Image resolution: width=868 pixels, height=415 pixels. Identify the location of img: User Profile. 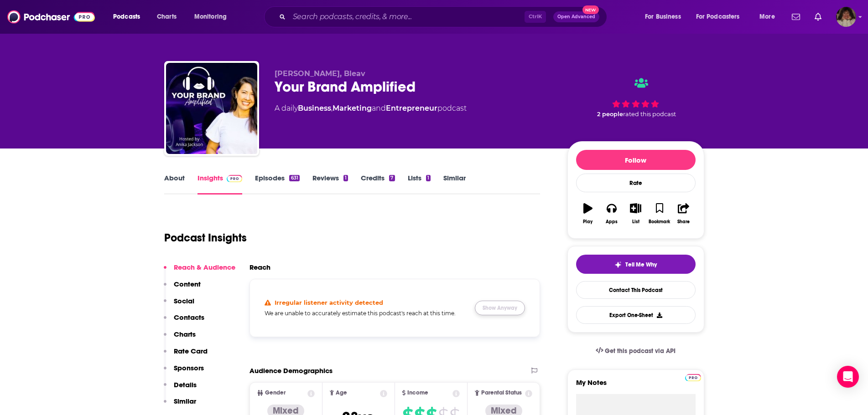
(846, 17).